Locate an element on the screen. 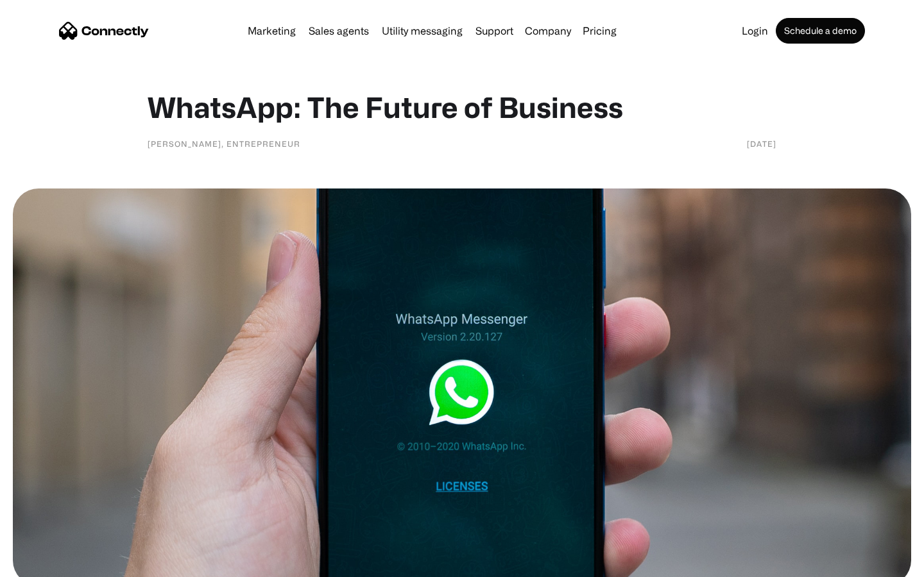 This screenshot has height=577, width=924. aside: Language selected: English is located at coordinates (45, 564).